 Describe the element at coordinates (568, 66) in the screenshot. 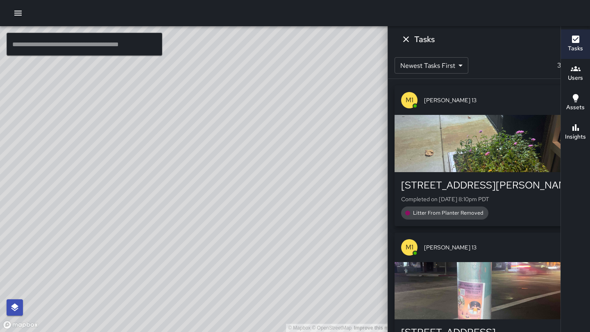

I see `p: 39 tasks` at that location.